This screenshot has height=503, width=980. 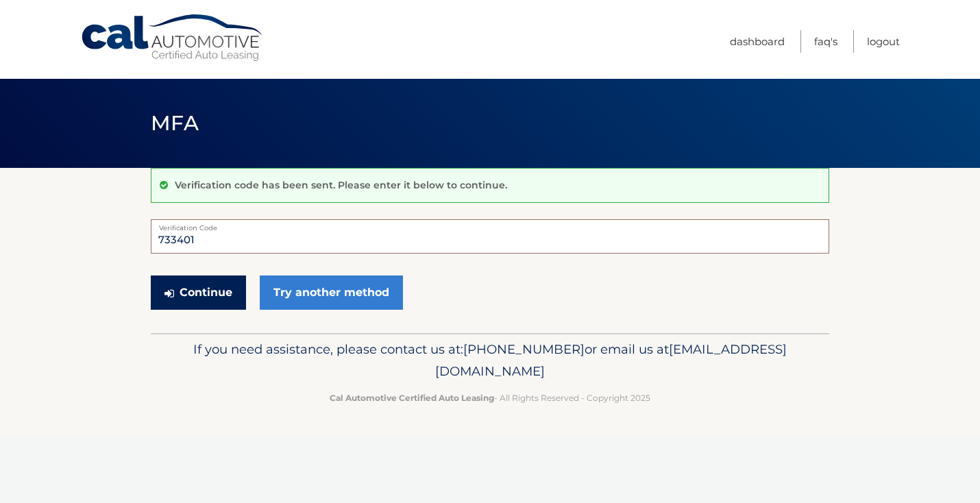 I want to click on label: Verification Code, so click(x=490, y=225).